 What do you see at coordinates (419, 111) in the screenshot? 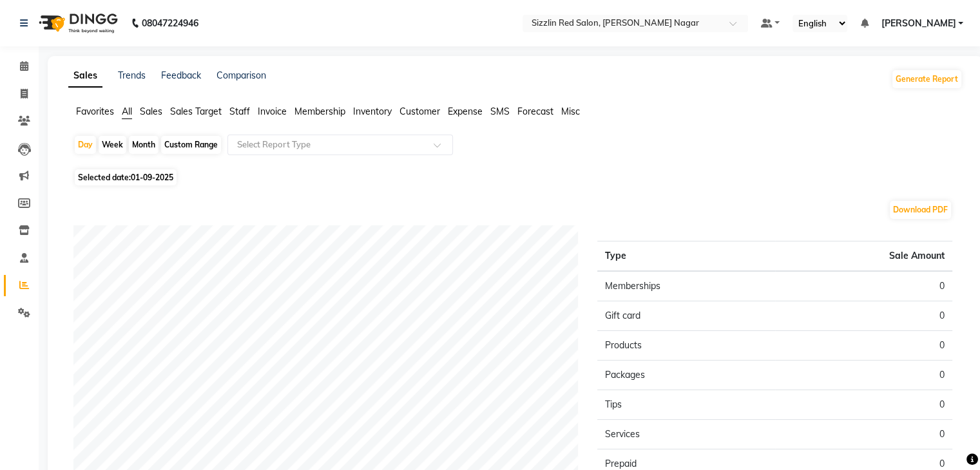
I see `span: Customer` at bounding box center [419, 111].